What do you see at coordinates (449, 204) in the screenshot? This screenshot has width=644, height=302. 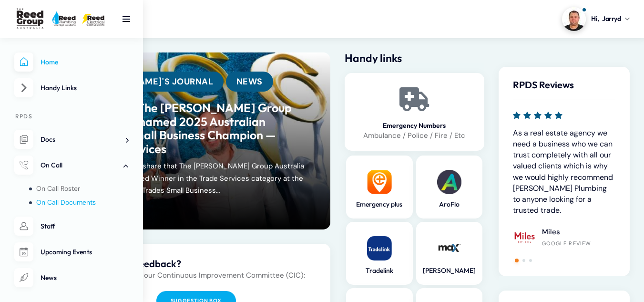 I see `a: AroFlo` at bounding box center [449, 204].